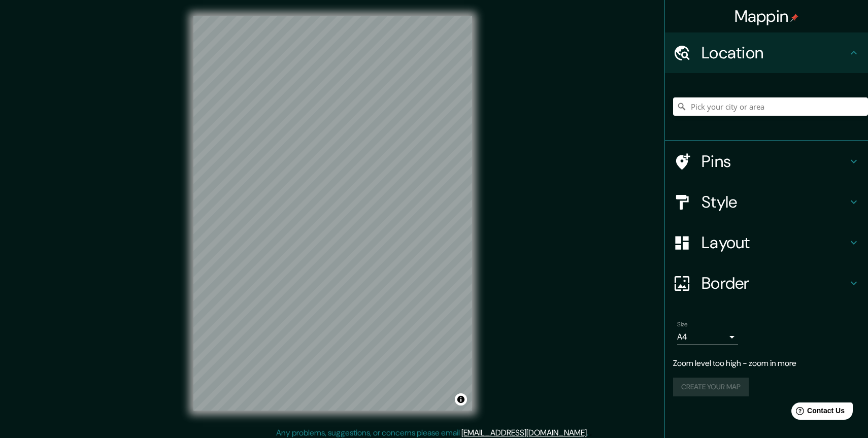 The image size is (868, 438). I want to click on div: A4, so click(707, 337).